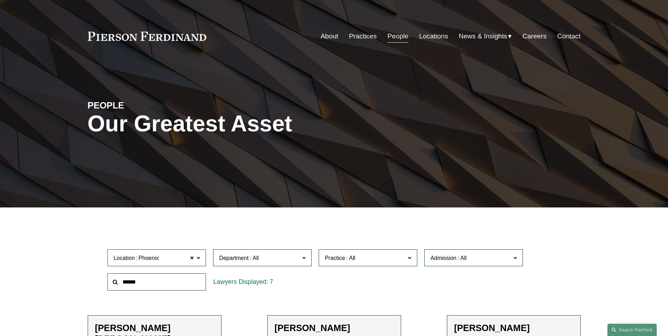  Describe the element at coordinates (252, 124) in the screenshot. I see `h1: Our Greatest Asset` at that location.